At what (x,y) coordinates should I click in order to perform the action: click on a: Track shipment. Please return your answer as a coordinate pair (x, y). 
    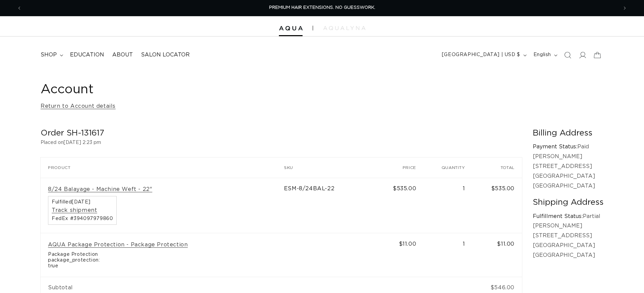
    Looking at the image, I should click on (75, 210).